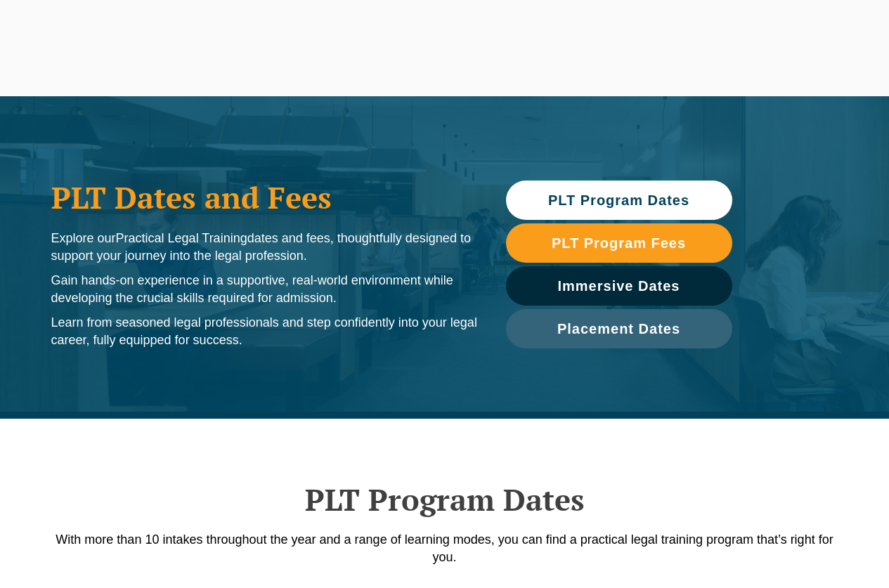 This screenshot has height=588, width=889. What do you see at coordinates (264, 289) in the screenshot?
I see `p: Gain hands-on experience in a supportive, real-world environment while developing the crucial ski...` at bounding box center [264, 289].